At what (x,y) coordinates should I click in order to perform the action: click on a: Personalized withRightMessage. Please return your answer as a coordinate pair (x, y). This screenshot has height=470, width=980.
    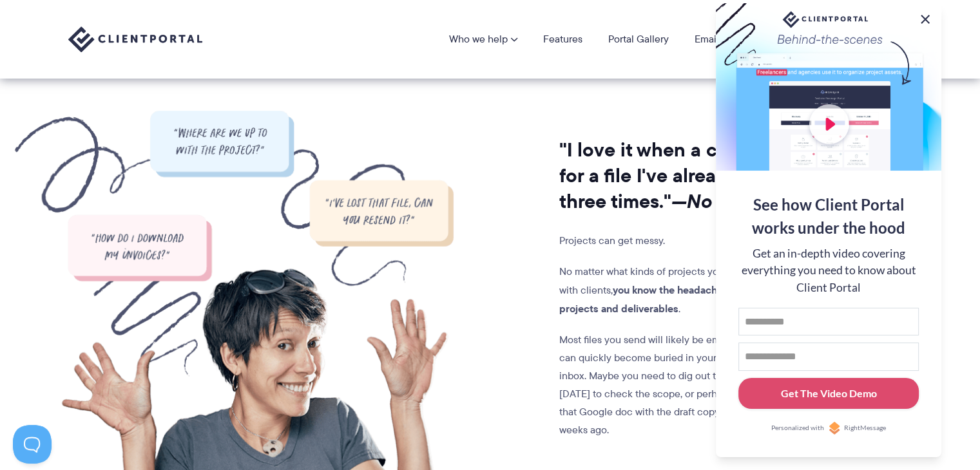
    Looking at the image, I should click on (829, 428).